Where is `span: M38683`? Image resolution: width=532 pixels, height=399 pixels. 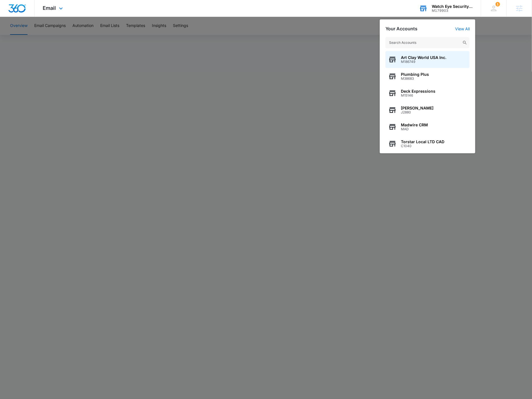 span: M38683 is located at coordinates (415, 79).